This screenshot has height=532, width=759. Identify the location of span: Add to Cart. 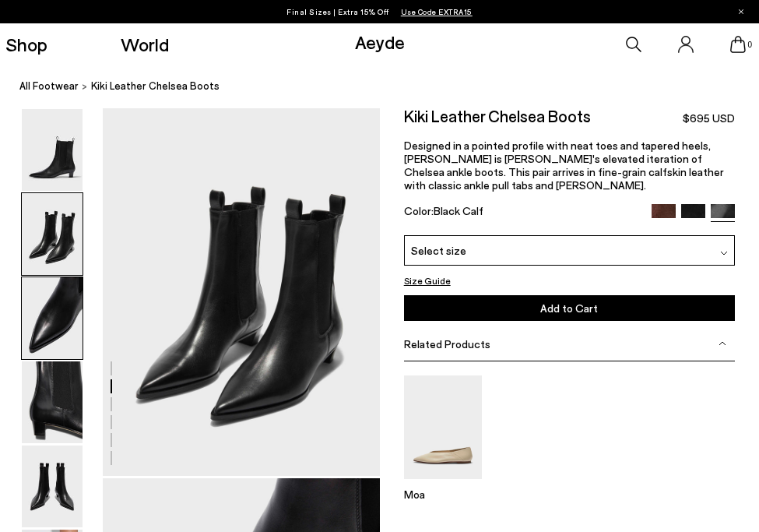
(570, 308).